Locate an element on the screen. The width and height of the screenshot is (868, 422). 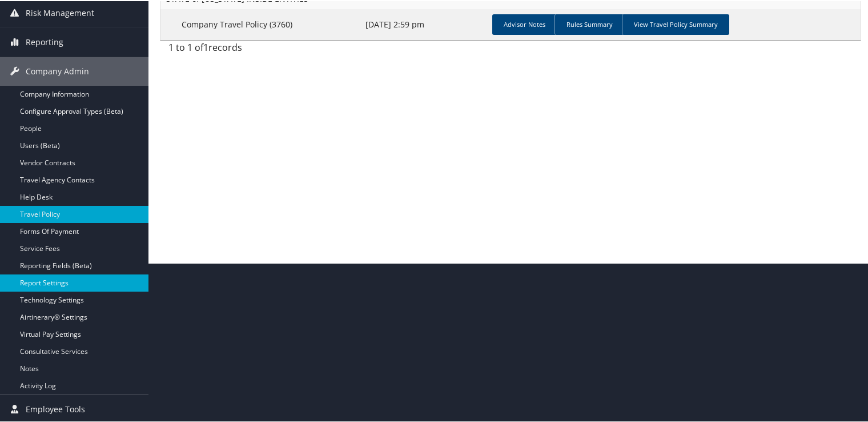
span: Company Admin is located at coordinates (57, 70).